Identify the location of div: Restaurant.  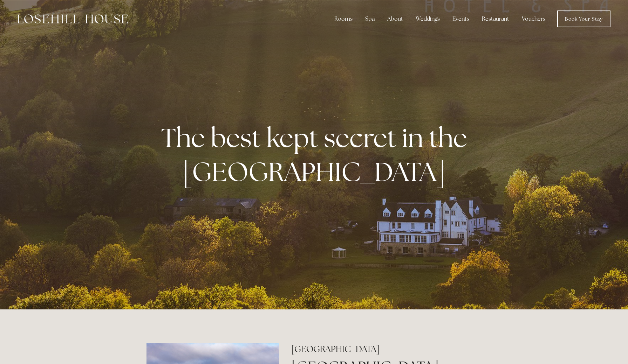
(495, 19).